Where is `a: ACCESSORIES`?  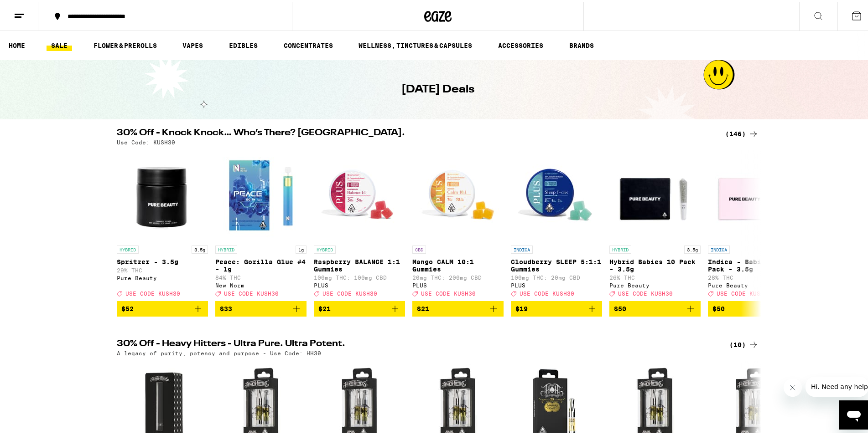 a: ACCESSORIES is located at coordinates (521, 44).